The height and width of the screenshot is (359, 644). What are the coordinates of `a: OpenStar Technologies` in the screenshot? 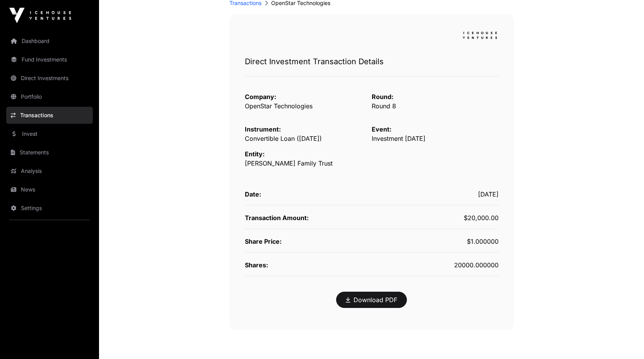 It's located at (279, 106).